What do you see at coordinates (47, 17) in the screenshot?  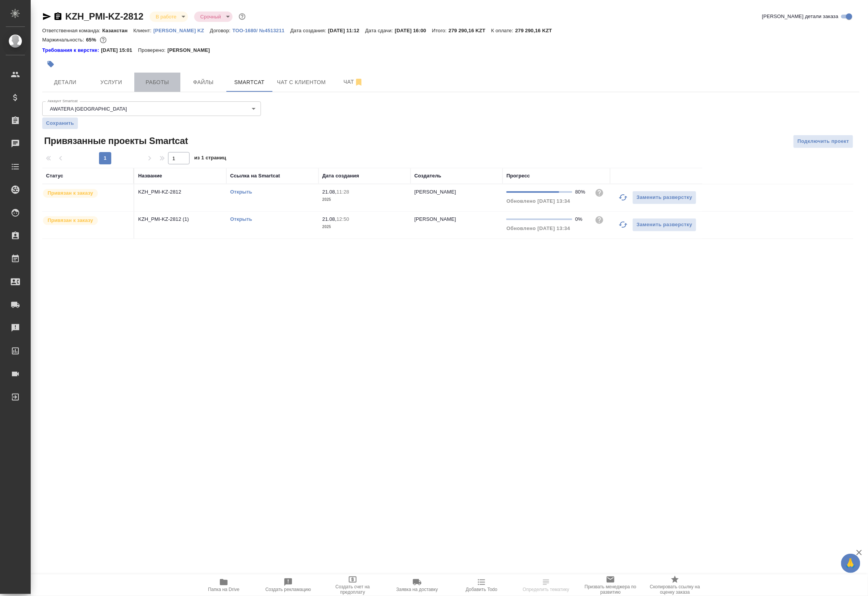 I see `button: Скопировать ссылку для ЯМессенджера` at bounding box center [47, 17].